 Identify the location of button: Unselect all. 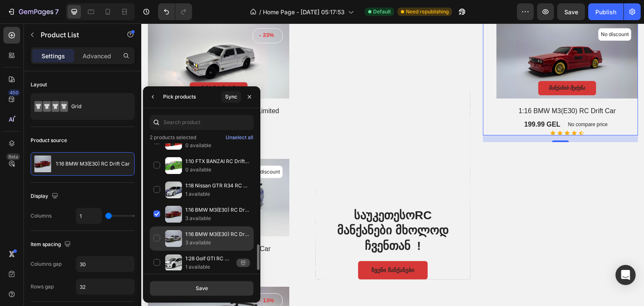
(239, 138).